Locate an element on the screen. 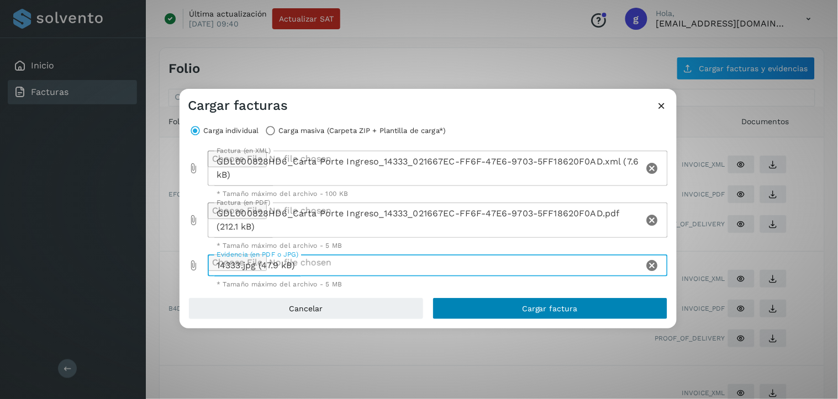  span: Cargar factura is located at coordinates (550, 309).